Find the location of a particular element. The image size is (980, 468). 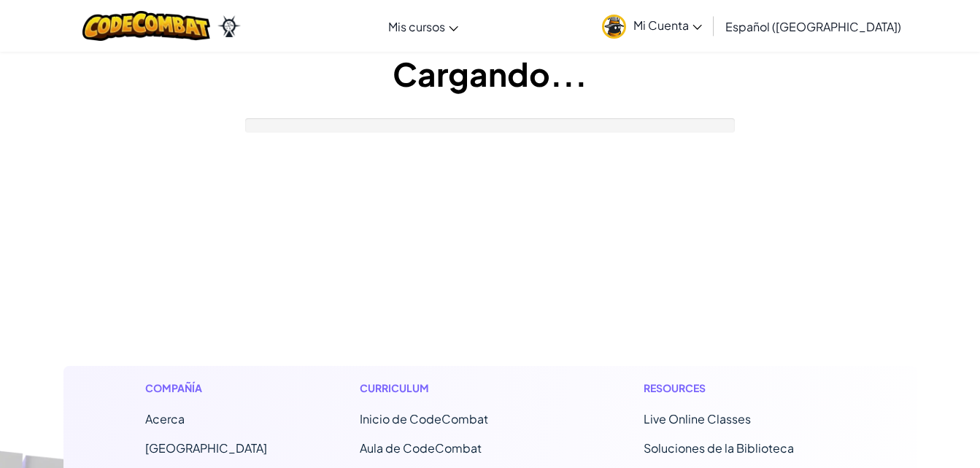

h1: Compañía is located at coordinates (206, 388).